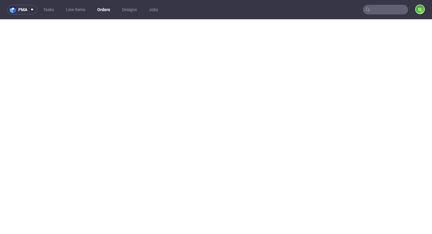 The image size is (432, 234). I want to click on a: Tasks, so click(49, 10).